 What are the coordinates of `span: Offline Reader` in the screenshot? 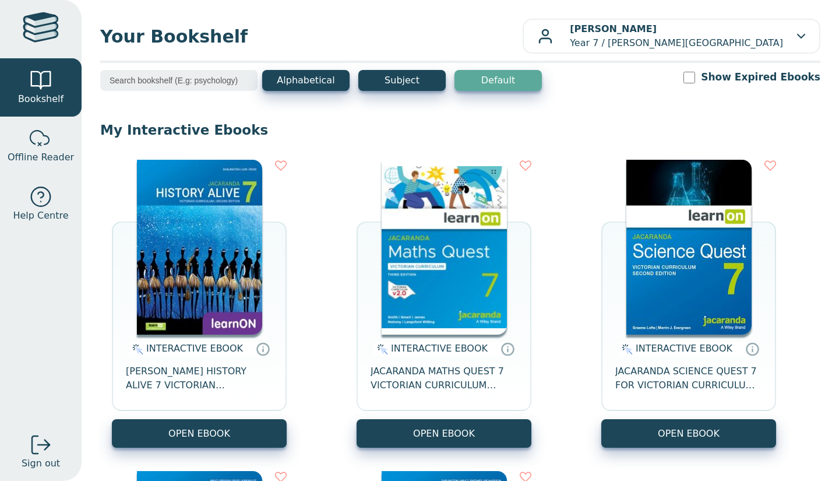 It's located at (41, 157).